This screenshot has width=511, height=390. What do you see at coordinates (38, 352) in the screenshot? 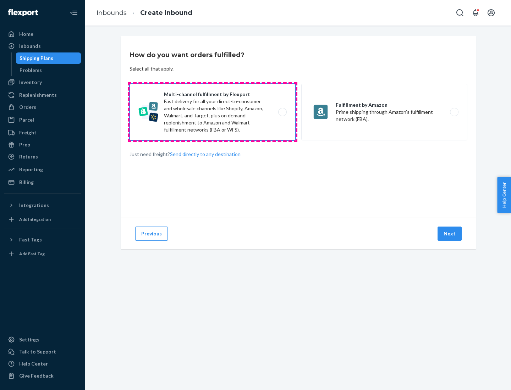
I see `div: Talk to Support` at bounding box center [38, 352].